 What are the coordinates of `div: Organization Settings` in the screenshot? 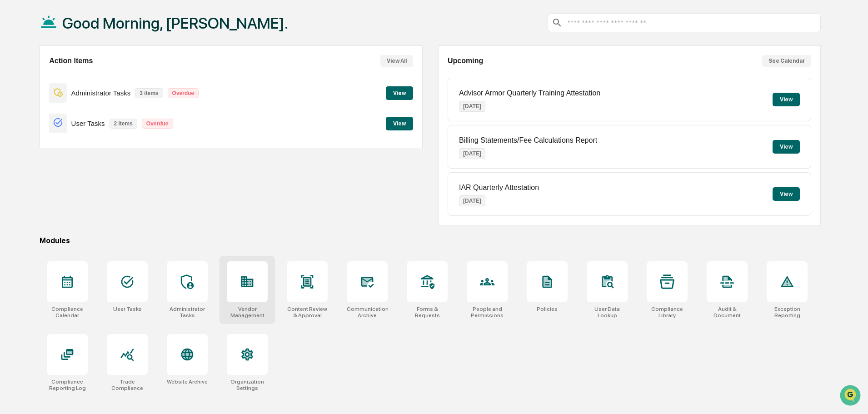 It's located at (247, 385).